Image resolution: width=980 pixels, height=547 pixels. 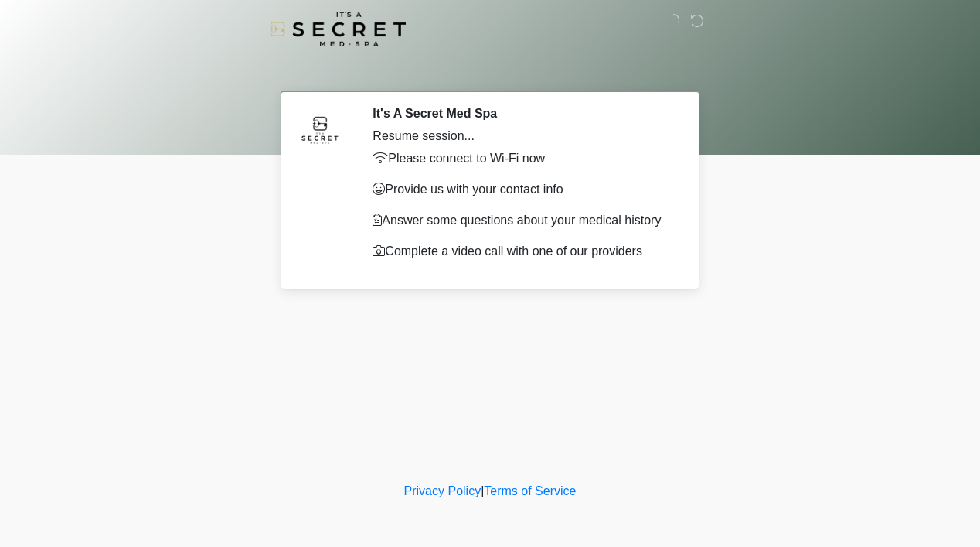 I want to click on p: Complete a video call with one of our providers, so click(x=522, y=251).